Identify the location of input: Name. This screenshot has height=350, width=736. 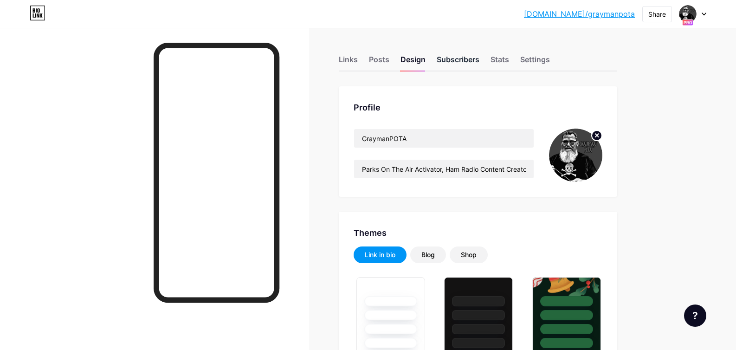
(443, 138).